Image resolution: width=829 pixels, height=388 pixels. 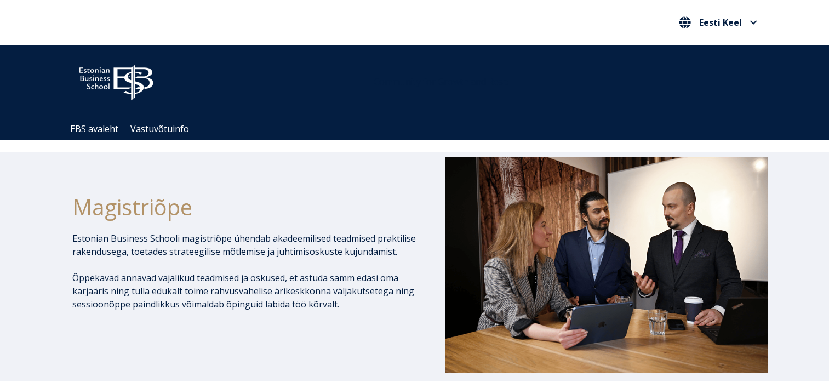 What do you see at coordinates (420, 129) in the screenshot?
I see `div: Navigation Menu` at bounding box center [420, 129].